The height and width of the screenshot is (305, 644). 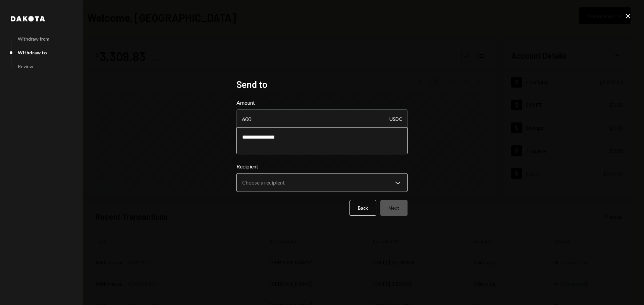 What do you see at coordinates (322, 183) in the screenshot?
I see `button: Recipient` at bounding box center [322, 183].